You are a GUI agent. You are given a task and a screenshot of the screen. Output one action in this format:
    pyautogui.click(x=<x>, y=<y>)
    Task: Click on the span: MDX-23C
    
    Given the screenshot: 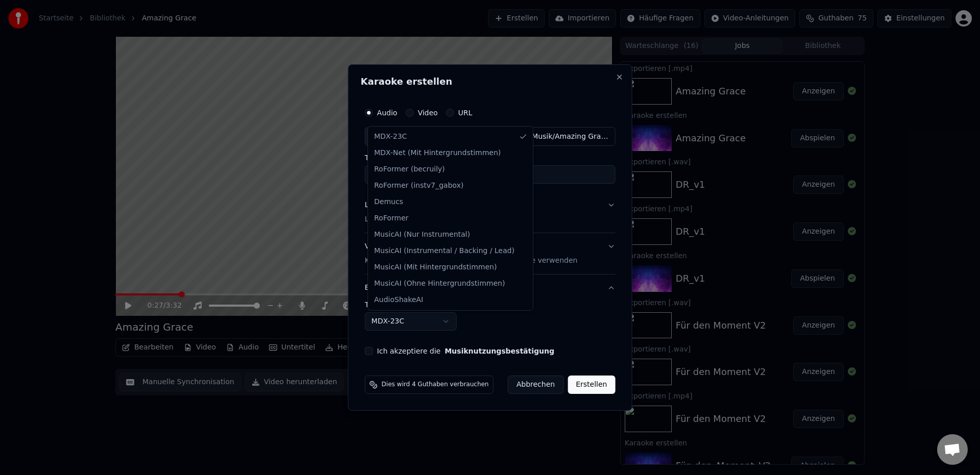 What is the action you would take?
    pyautogui.click(x=390, y=137)
    